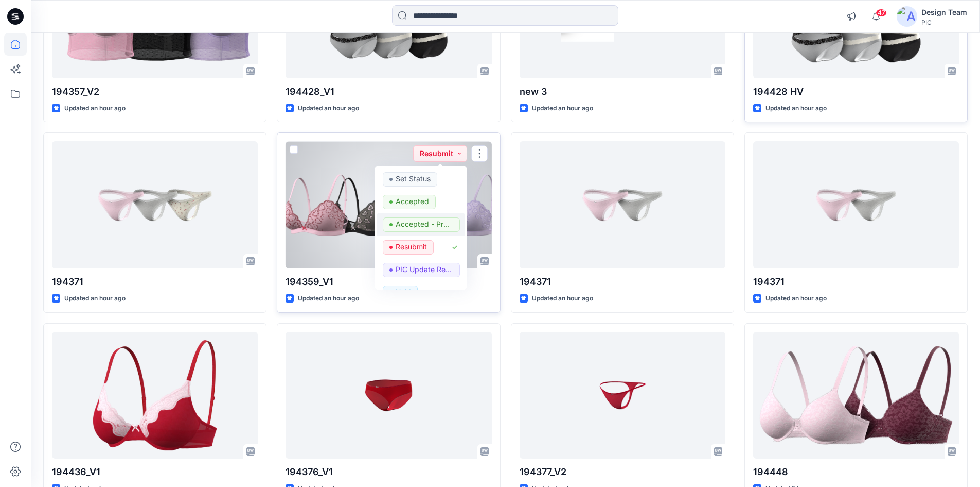 Image resolution: width=980 pixels, height=487 pixels. Describe the element at coordinates (389, 92) in the screenshot. I see `p: 194428_V1` at that location.